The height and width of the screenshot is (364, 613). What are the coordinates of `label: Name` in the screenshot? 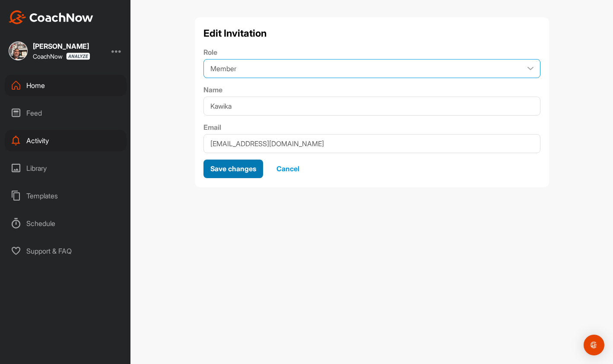 It's located at (371, 90).